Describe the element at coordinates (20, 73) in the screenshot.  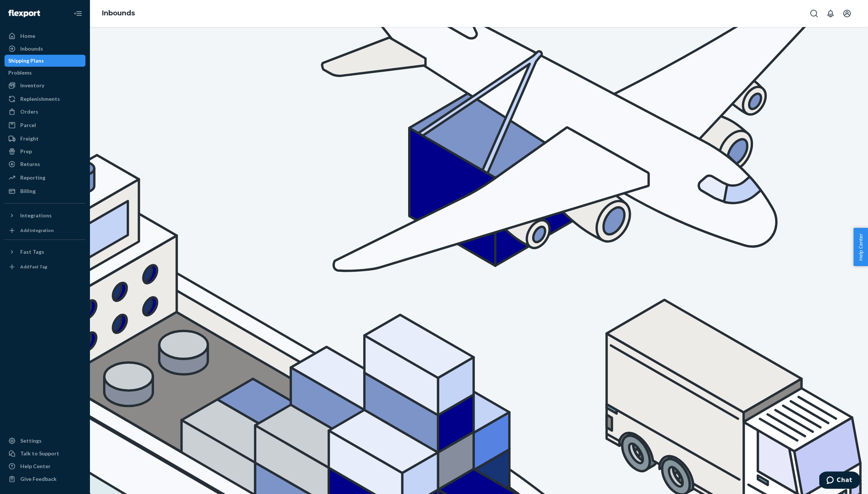
I see `div: Problems` at that location.